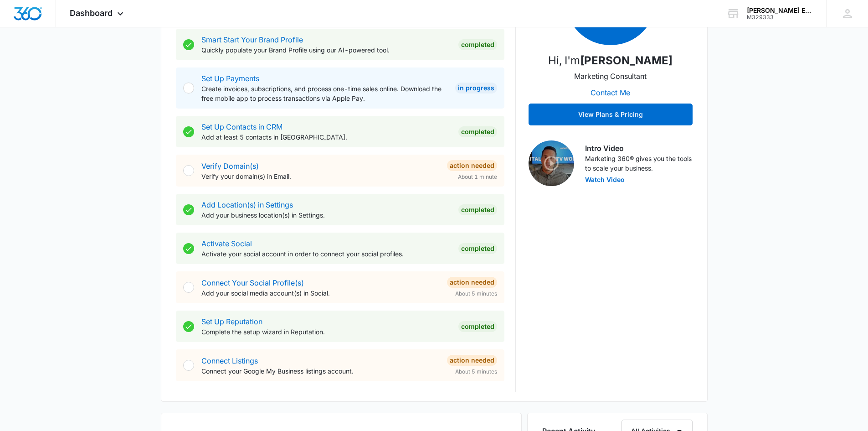  Describe the element at coordinates (230, 360) in the screenshot. I see `a: Connect Listings` at that location.